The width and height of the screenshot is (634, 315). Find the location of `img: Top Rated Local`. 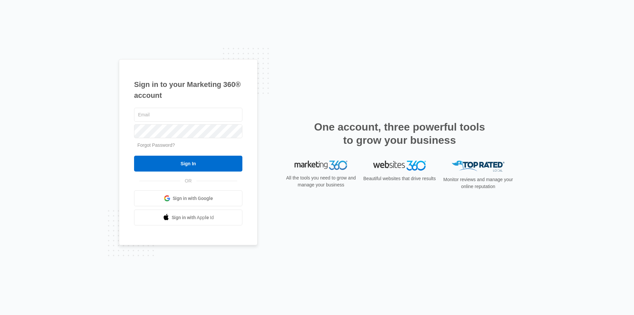

img: Top Rated Local is located at coordinates (478, 166).